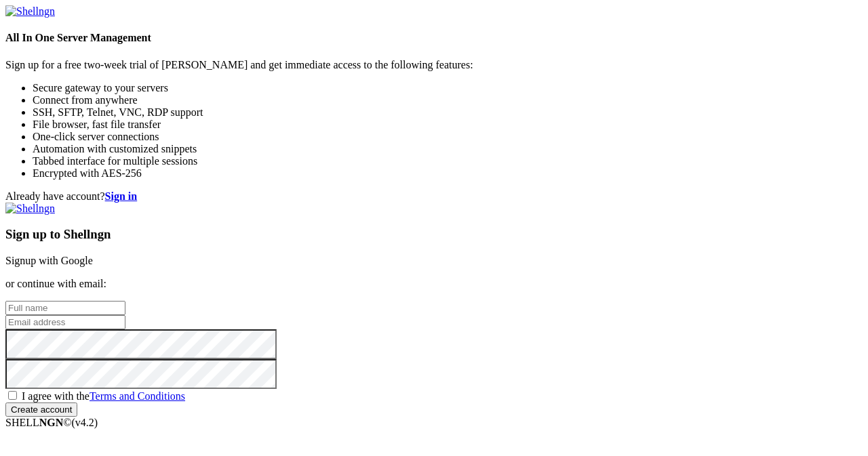 This screenshot has width=868, height=456. I want to click on li: SSH, SFTP, Telnet, VNC, RDP support, so click(447, 113).